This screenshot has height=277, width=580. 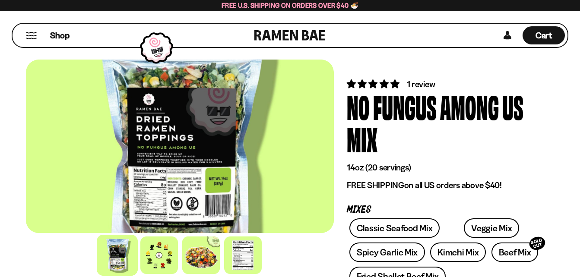 What do you see at coordinates (290, 5) in the screenshot?
I see `span: Free U.S. Shipping on Orders over $40 🍜` at bounding box center [290, 5].